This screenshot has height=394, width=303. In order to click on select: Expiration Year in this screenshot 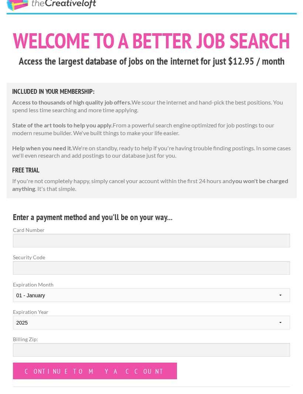, I will do `click(152, 323)`.